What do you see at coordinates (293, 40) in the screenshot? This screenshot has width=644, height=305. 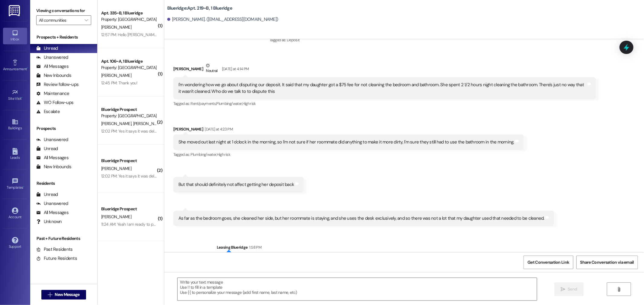 I see `span: Deposit` at bounding box center [293, 40].